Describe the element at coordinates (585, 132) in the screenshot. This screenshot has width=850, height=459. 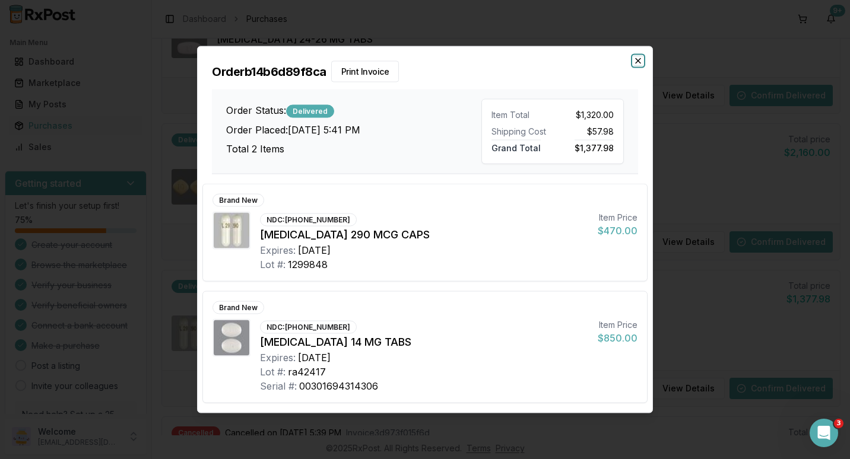
I see `div: $57.98` at that location.